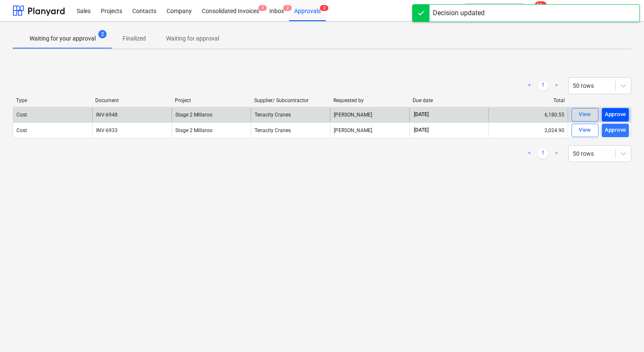 This screenshot has height=352, width=644. What do you see at coordinates (134, 39) in the screenshot?
I see `p: Finalized` at bounding box center [134, 39].